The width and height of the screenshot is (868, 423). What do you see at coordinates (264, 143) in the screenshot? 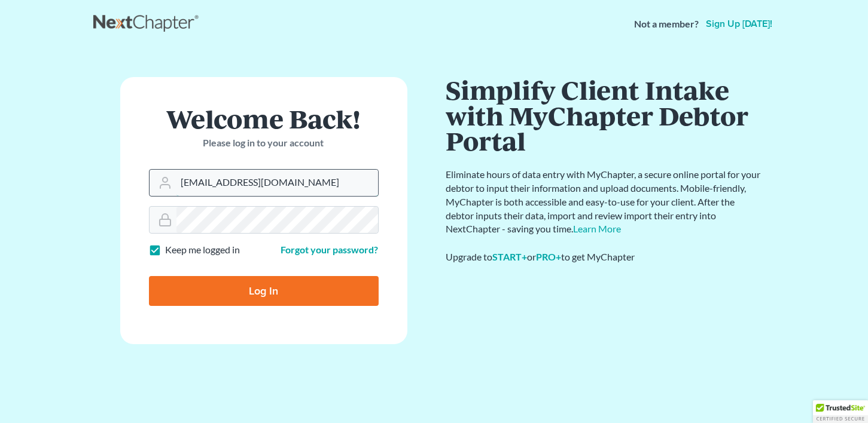
I see `p: Please log in to your account` at bounding box center [264, 143].